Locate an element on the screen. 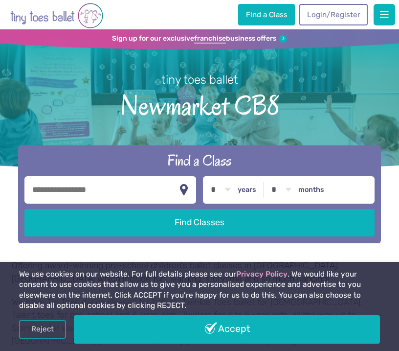 This screenshot has width=399, height=351. img: tiny toes ballet is located at coordinates (57, 16).